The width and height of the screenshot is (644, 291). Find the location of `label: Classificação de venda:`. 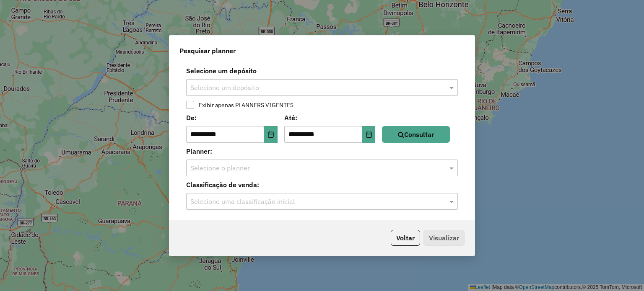

label: Classificação de venda: is located at coordinates (322, 185).